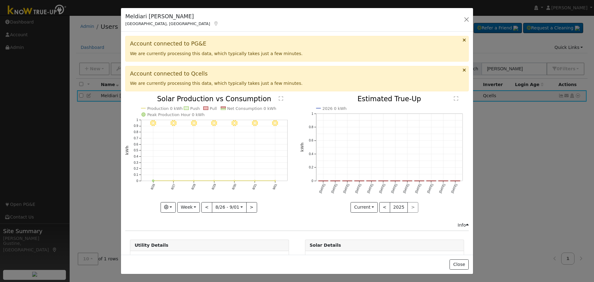 This screenshot has height=282, width=594. What do you see at coordinates (216, 24) in the screenshot?
I see `a: Map` at bounding box center [216, 24].